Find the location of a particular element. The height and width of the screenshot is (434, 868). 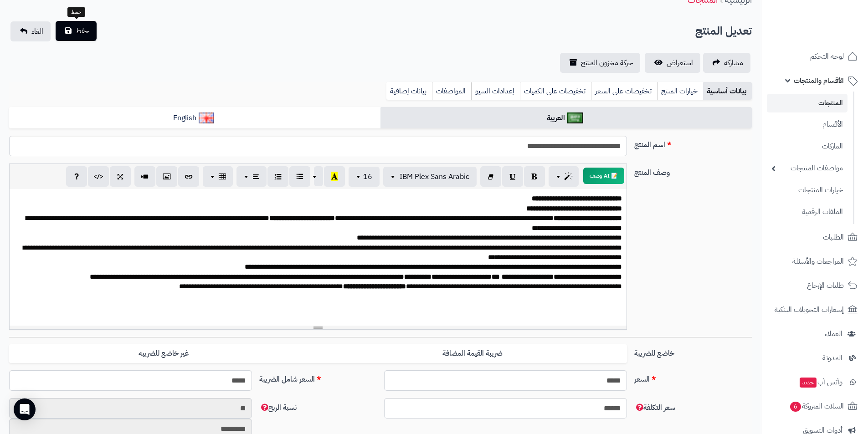

span: طلبات الإرجاع is located at coordinates (826, 286).